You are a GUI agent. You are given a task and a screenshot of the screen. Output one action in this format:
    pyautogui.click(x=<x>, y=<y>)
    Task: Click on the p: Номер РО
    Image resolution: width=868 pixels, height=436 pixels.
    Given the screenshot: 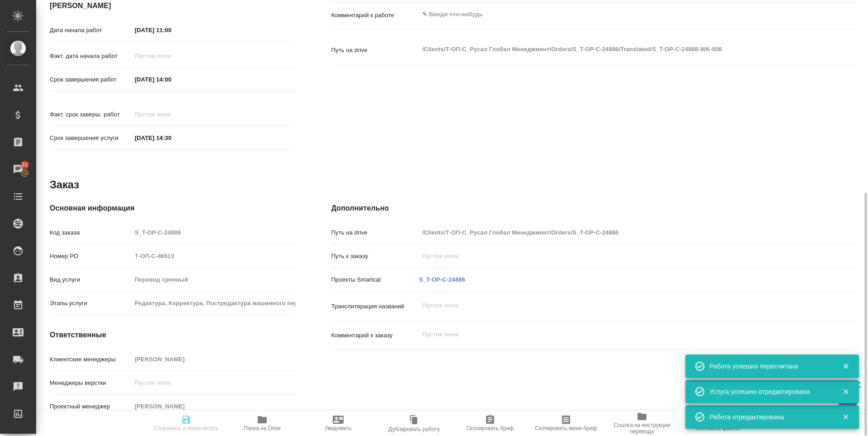 What is the action you would take?
    pyautogui.click(x=90, y=256)
    